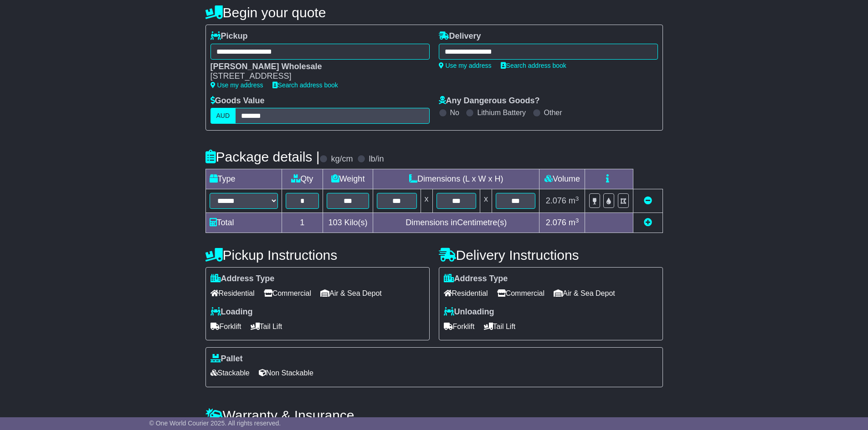 The width and height of the screenshot is (868, 430). What do you see at coordinates (224, 115) in the screenshot?
I see `label: AUD` at bounding box center [224, 115].